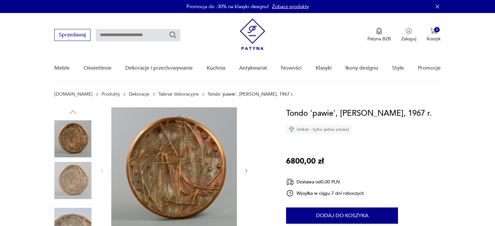 The height and width of the screenshot is (226, 495). Describe the element at coordinates (291, 68) in the screenshot. I see `a: Nowości` at that location.